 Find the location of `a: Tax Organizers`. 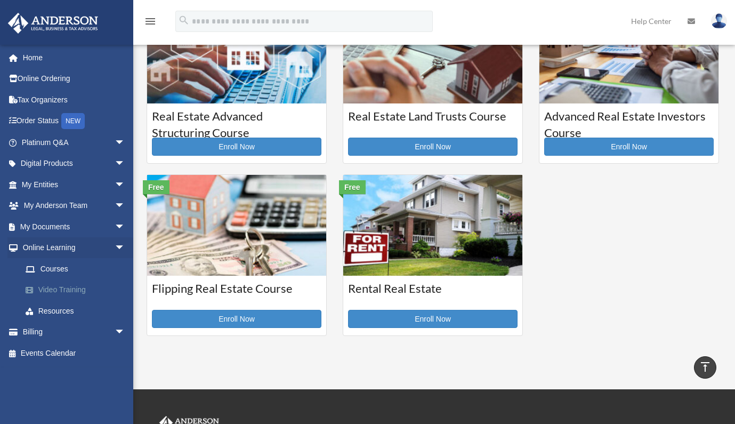

a: Tax Organizers is located at coordinates (74, 100).